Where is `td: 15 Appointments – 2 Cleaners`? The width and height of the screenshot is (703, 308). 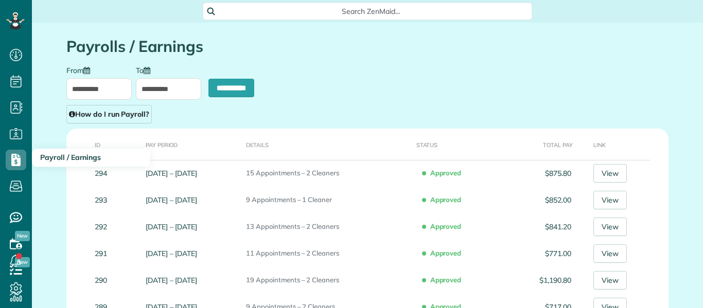 td: 15 Appointments – 2 Cleaners is located at coordinates (327, 173).